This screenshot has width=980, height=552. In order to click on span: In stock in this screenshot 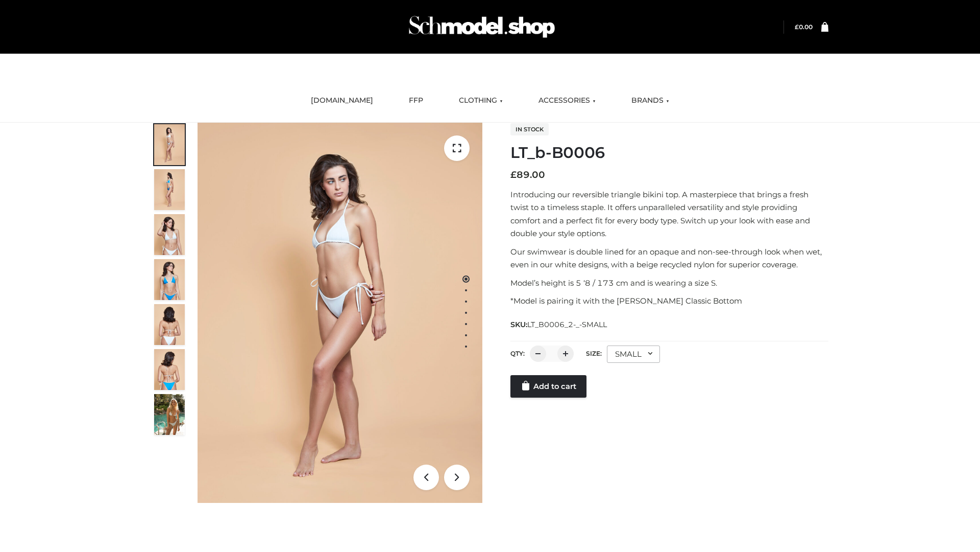, I will do `click(529, 129)`.